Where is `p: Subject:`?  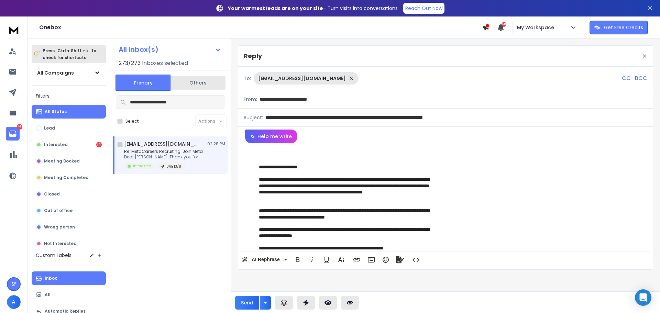 p: Subject: is located at coordinates (253, 118).